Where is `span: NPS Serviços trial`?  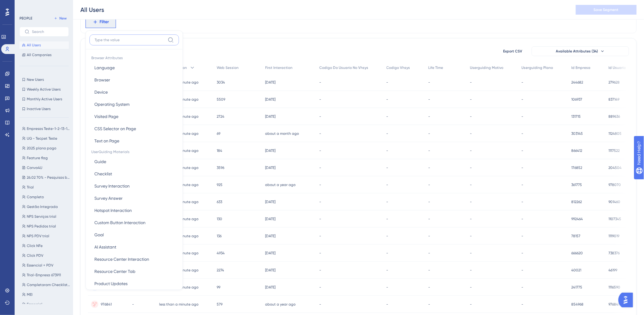
span: NPS Serviços trial is located at coordinates (41, 216).